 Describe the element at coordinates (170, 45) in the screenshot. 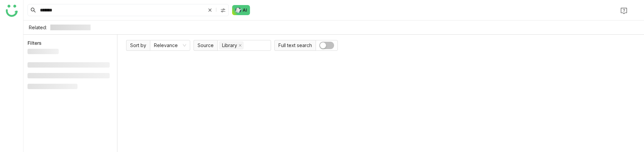

I see `nz-select-item: Relevance` at that location.